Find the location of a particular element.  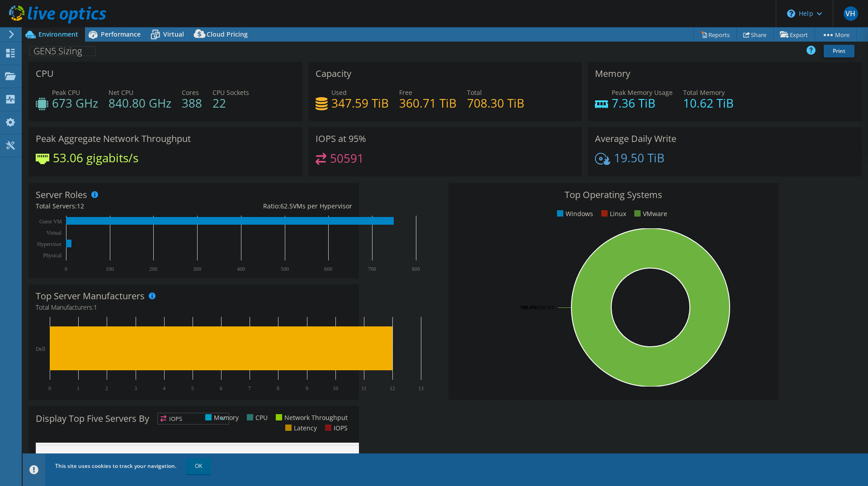

text: Hypervisor is located at coordinates (49, 244).